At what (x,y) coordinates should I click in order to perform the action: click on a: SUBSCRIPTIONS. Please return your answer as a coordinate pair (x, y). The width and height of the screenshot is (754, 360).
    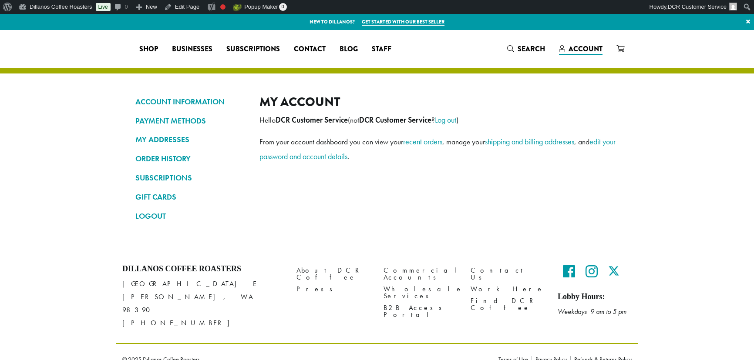
    Looking at the image, I should click on (191, 178).